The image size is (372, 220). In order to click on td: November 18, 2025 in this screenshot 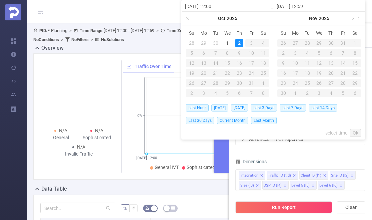, I will do `click(307, 73)`.